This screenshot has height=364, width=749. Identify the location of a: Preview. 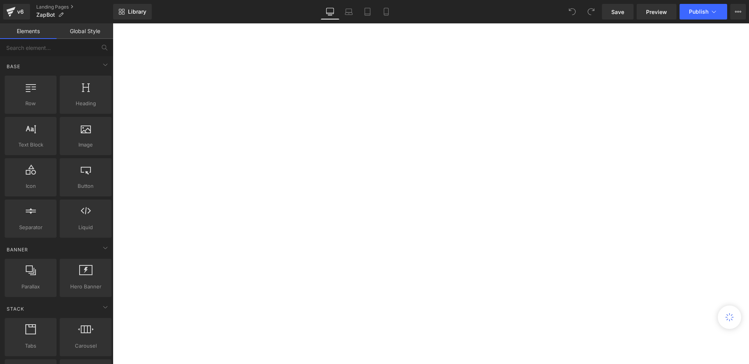
(656, 12).